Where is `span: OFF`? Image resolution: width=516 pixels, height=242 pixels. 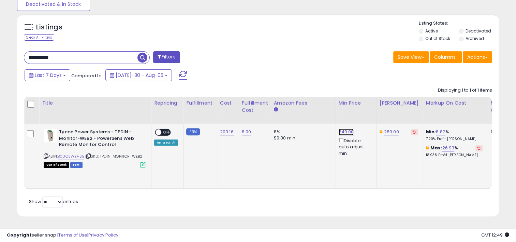 span: OFF is located at coordinates (167, 132).